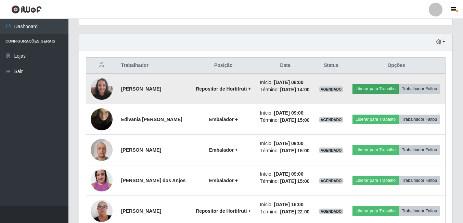 Image resolution: width=463 pixels, height=223 pixels. I want to click on img: 1737249386728.jpeg, so click(102, 180).